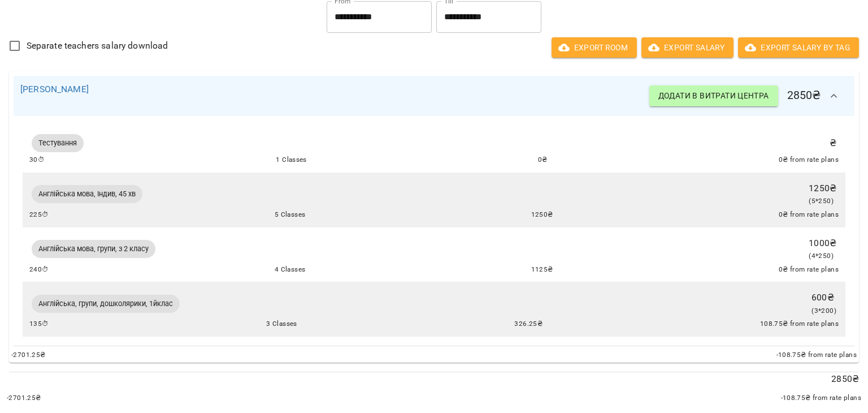 The height and width of the screenshot is (413, 868). Describe the element at coordinates (821, 256) in the screenshot. I see `span: ( 4 * 250 )` at that location.